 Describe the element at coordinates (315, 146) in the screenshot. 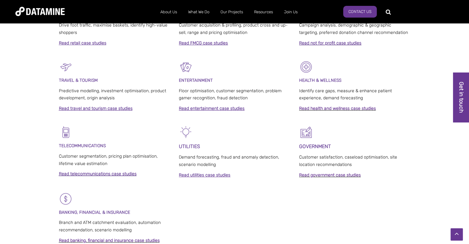

I see `strong: GOVERNMENT` at that location.